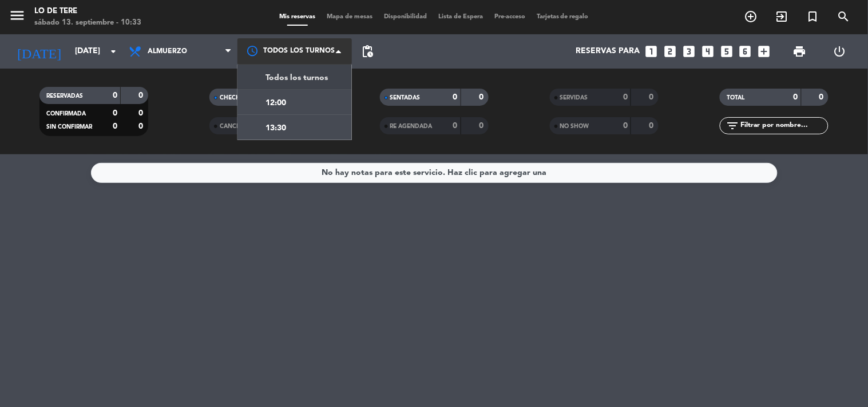 Image resolution: width=868 pixels, height=407 pixels. What do you see at coordinates (433, 172) in the screenshot?
I see `div: No hay notas para este servicio. Haz clic para agregar una` at bounding box center [433, 172].